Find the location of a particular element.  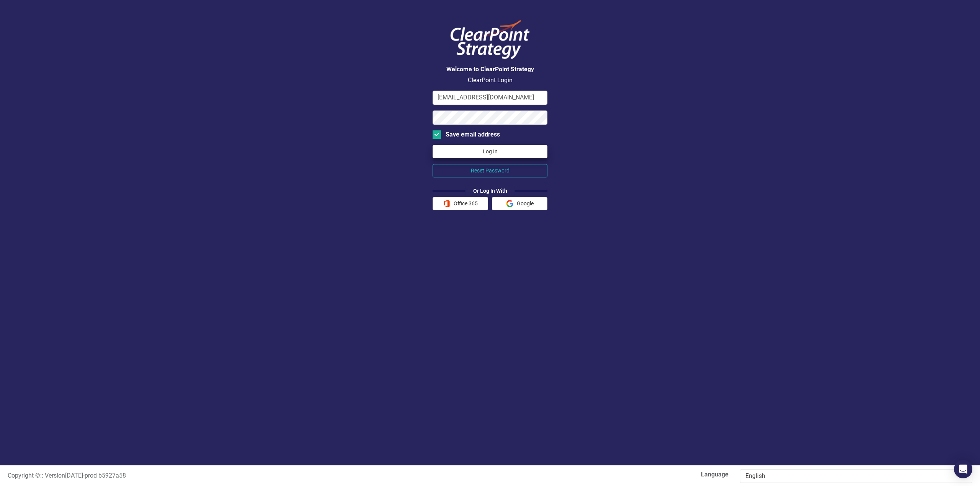

button: Log In is located at coordinates (490, 152).